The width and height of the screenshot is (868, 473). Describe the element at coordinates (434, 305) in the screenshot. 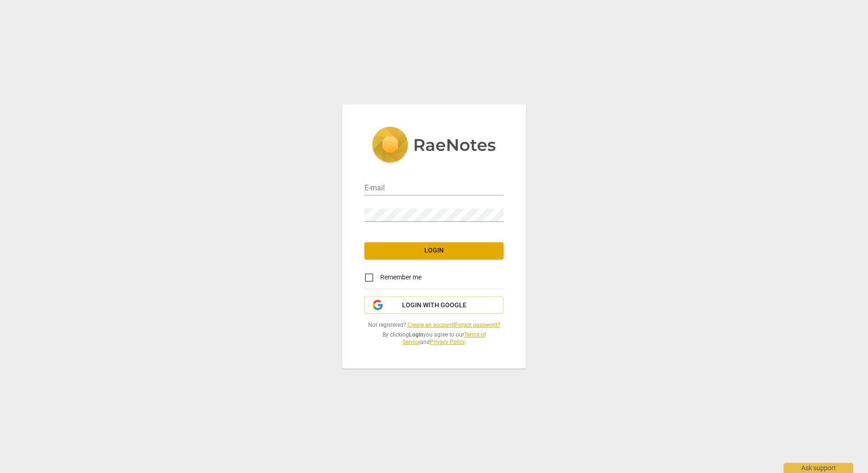

I see `button: Login with Google` at that location.